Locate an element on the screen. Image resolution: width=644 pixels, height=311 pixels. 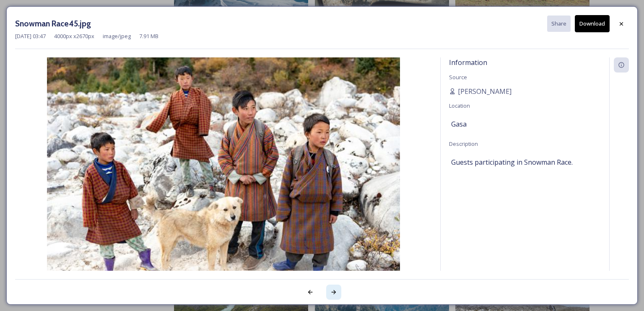
span: Guests participating in Snowman Race. is located at coordinates (512, 162).